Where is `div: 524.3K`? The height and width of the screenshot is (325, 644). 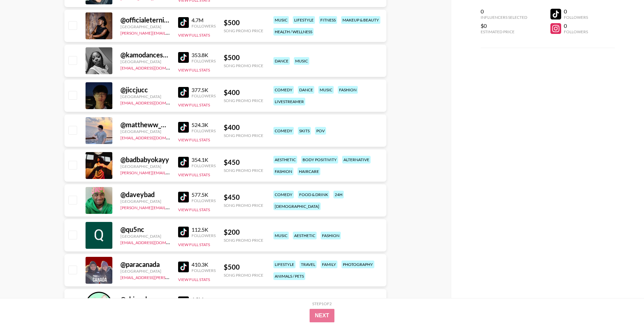 div: 524.3K is located at coordinates (203, 125).